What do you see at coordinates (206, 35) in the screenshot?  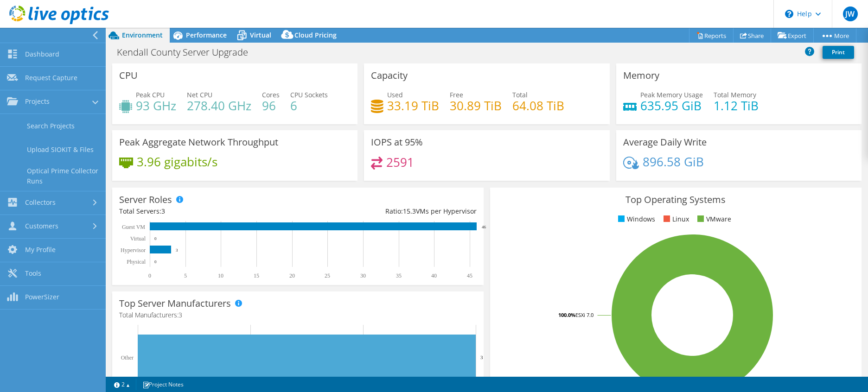 I see `span: Performance` at bounding box center [206, 35].